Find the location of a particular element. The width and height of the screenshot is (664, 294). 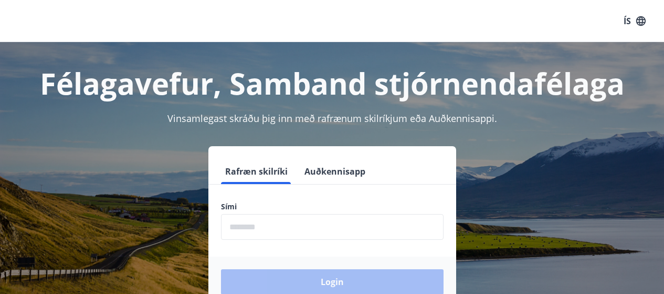

button: Rafræn skilríki is located at coordinates (256, 171).